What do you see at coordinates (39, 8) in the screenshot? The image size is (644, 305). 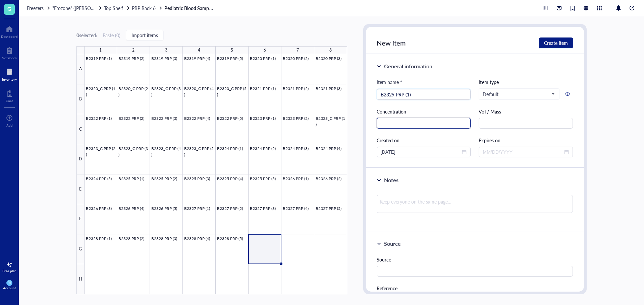 I see `a: Freezers` at bounding box center [39, 8].